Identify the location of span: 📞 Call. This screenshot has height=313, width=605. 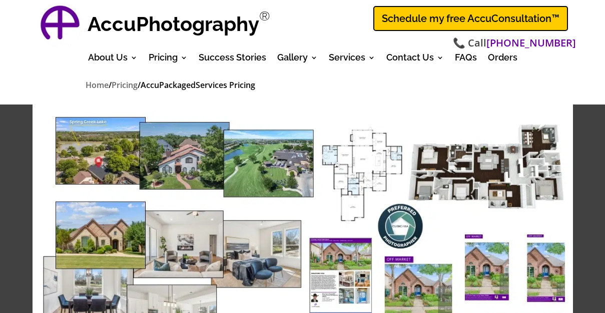
(514, 43).